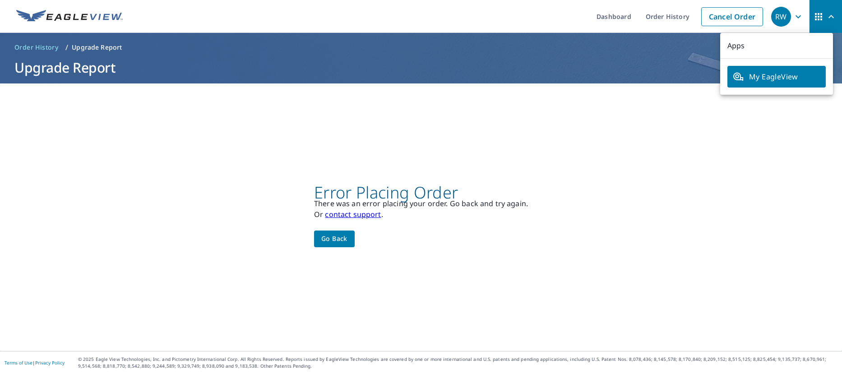  Describe the element at coordinates (50, 363) in the screenshot. I see `a: Privacy Policy` at that location.